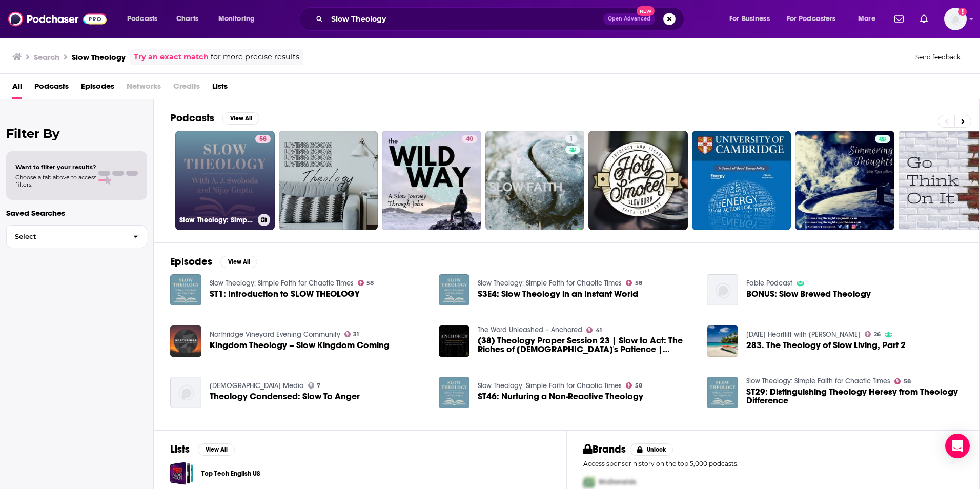 Image resolution: width=980 pixels, height=489 pixels. What do you see at coordinates (560, 396) in the screenshot?
I see `span: ST46: Nurturing a Non-Reactive Theology` at bounding box center [560, 396].